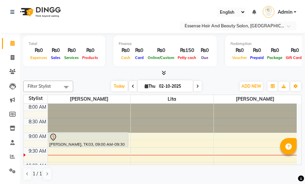 The width and height of the screenshot is (305, 184). I want to click on div: Total, so click(64, 44).